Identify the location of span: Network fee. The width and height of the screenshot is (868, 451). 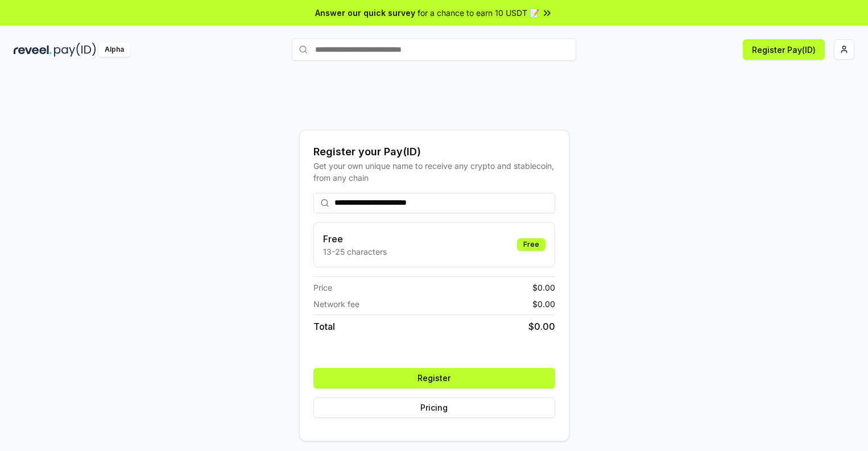
(336, 304).